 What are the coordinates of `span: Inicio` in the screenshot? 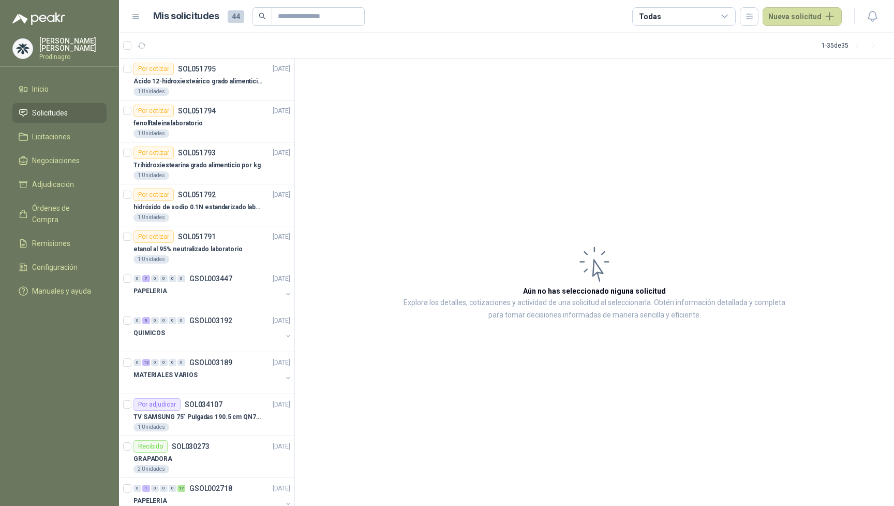 It's located at (40, 89).